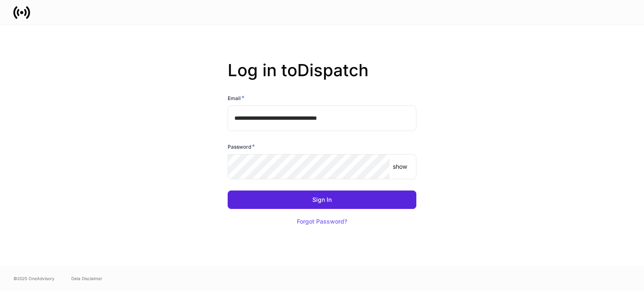  I want to click on div: Forgot Password?, so click(322, 222).